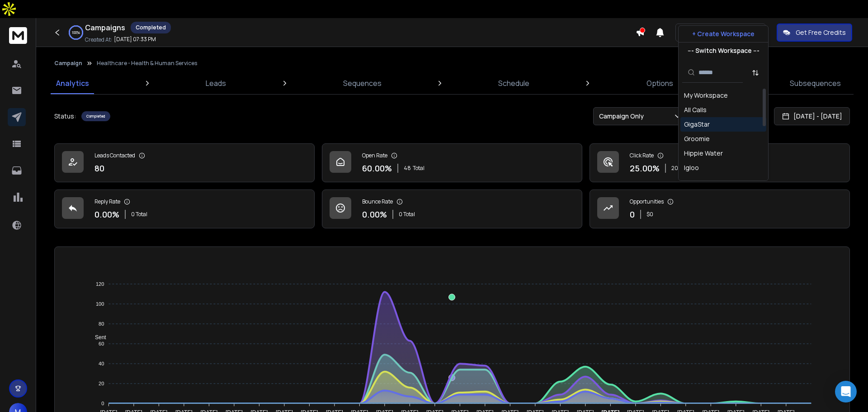 The image size is (868, 412). I want to click on p: $ 0, so click(650, 214).